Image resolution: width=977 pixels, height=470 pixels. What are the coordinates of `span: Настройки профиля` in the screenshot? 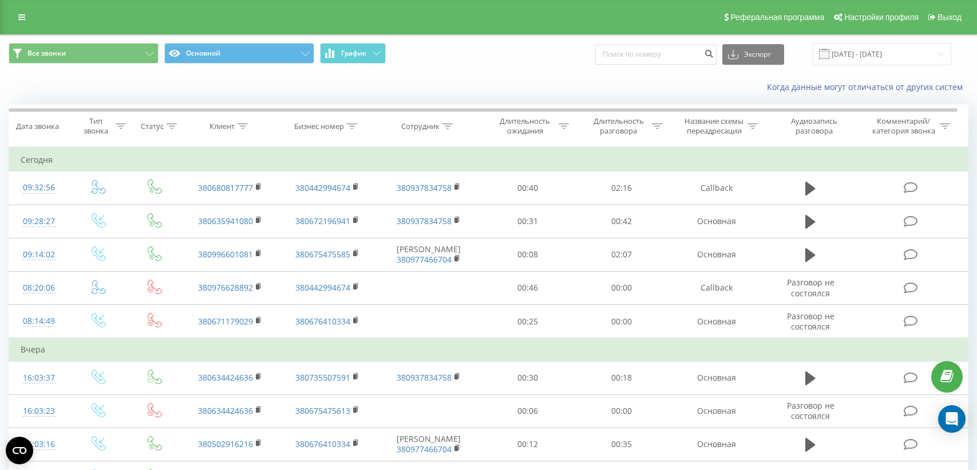 It's located at (882, 17).